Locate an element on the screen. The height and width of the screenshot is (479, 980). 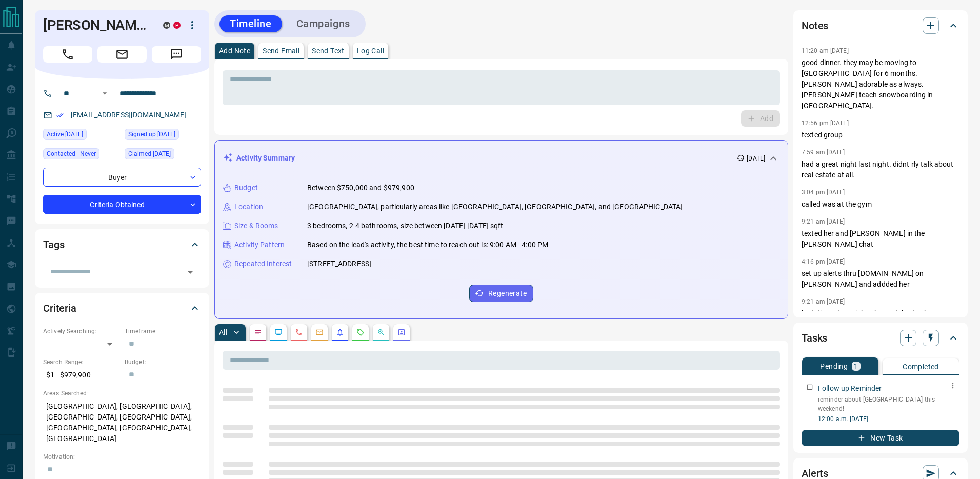
p: Areas Searched: is located at coordinates (122, 394).